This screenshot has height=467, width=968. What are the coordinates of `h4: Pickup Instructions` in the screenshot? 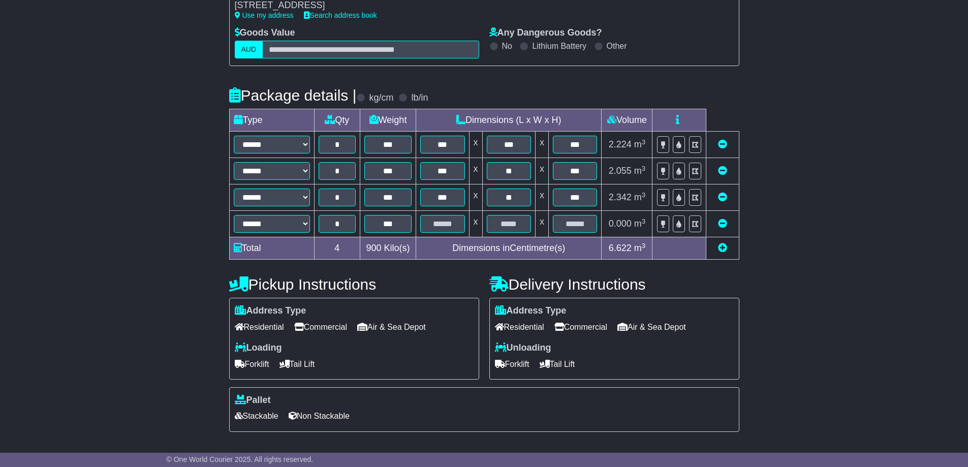 It's located at (354, 284).